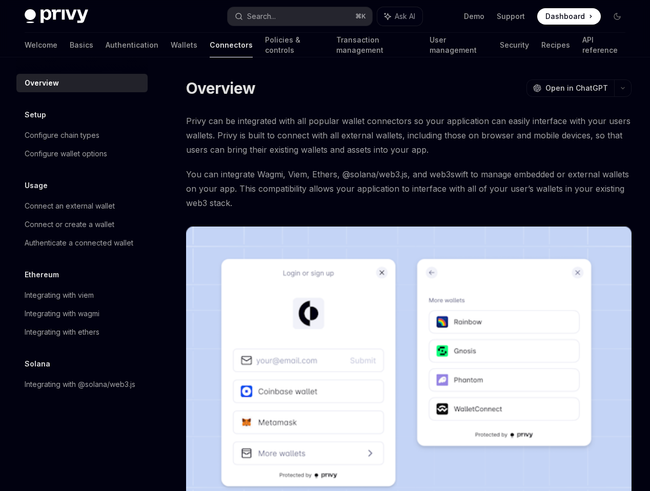 This screenshot has height=491, width=650. I want to click on a: Wallets, so click(184, 45).